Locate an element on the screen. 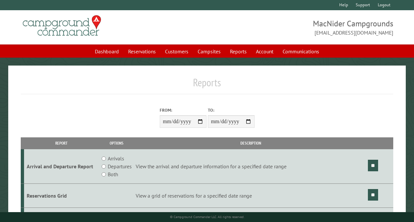 The height and width of the screenshot is (222, 414). a: Reservations is located at coordinates (142, 51).